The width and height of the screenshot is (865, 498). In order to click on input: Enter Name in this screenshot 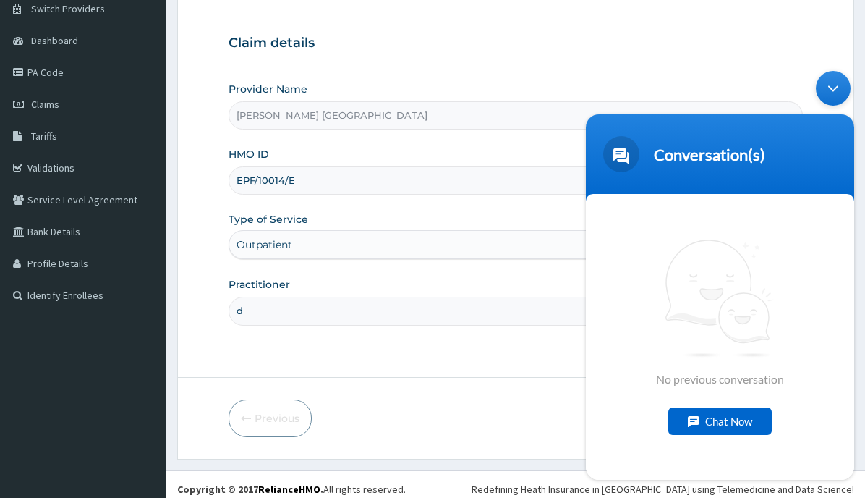, I will do `click(516, 310)`.